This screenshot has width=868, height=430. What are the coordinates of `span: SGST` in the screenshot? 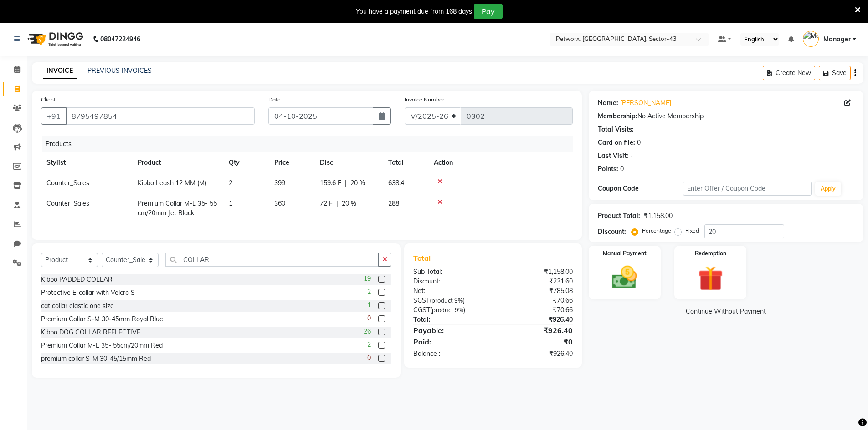 It's located at (421, 300).